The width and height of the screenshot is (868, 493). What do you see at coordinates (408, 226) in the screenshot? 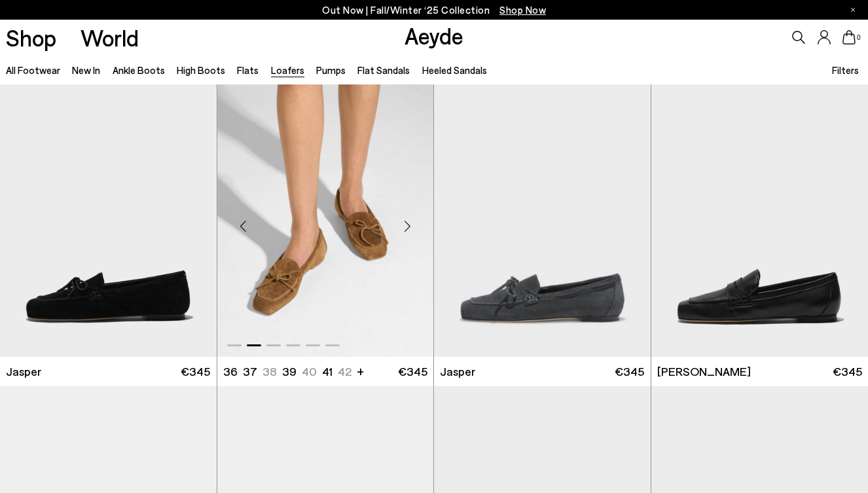
I see `div: Next slide` at bounding box center [408, 226].